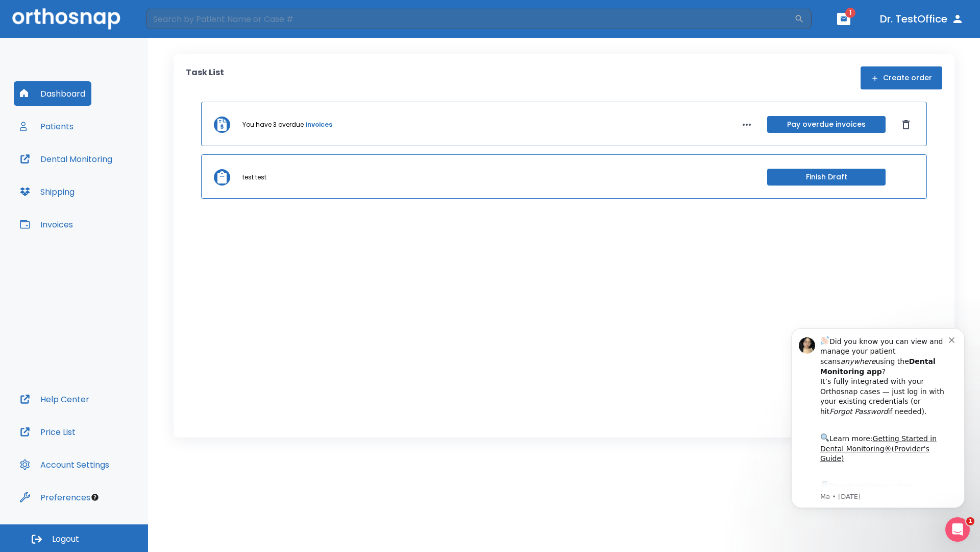 This screenshot has width=980, height=552. What do you see at coordinates (83, 99) in the screenshot?
I see `i: Forgot Password` at bounding box center [83, 99].